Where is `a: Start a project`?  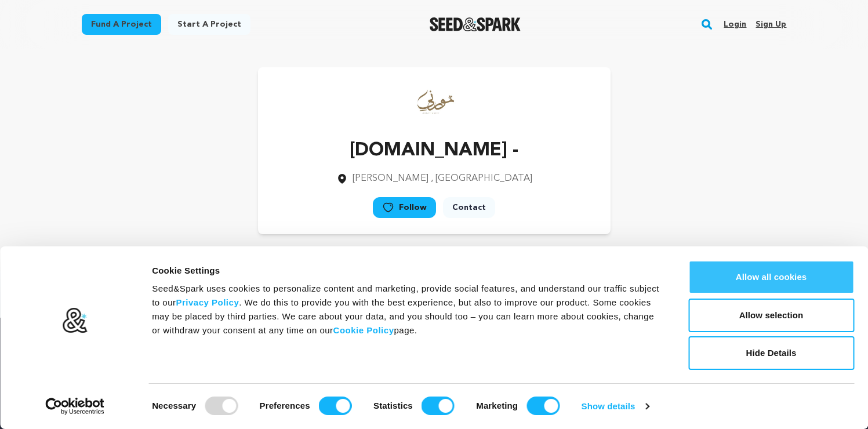
a: Start a project is located at coordinates (209, 24).